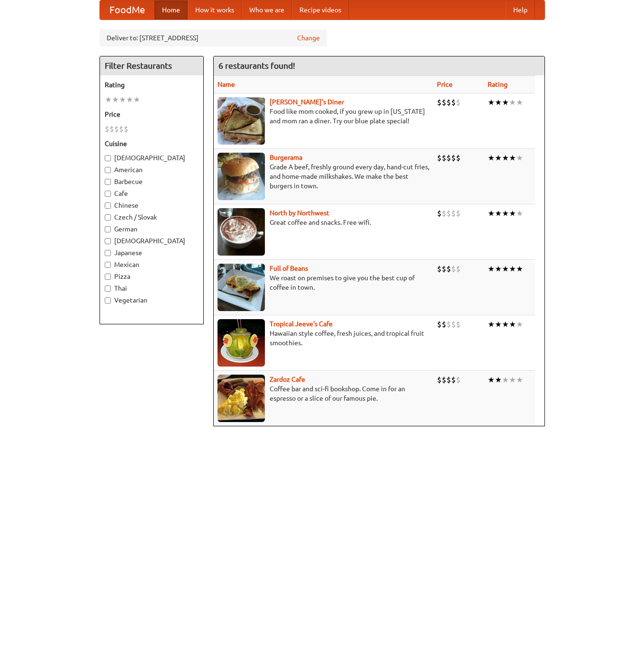  Describe the element at coordinates (241, 288) in the screenshot. I see `img: beans.jpg` at that location.